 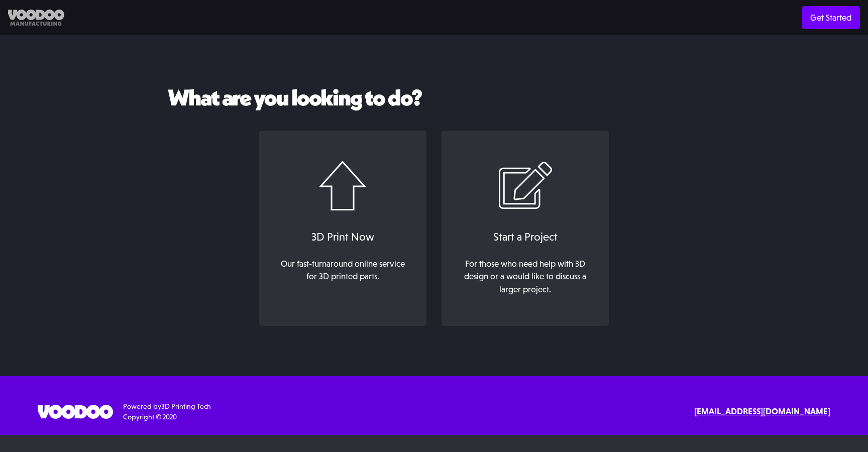 What do you see at coordinates (36, 17) in the screenshot?
I see `img: Voodoo Manufacturing logo` at bounding box center [36, 17].